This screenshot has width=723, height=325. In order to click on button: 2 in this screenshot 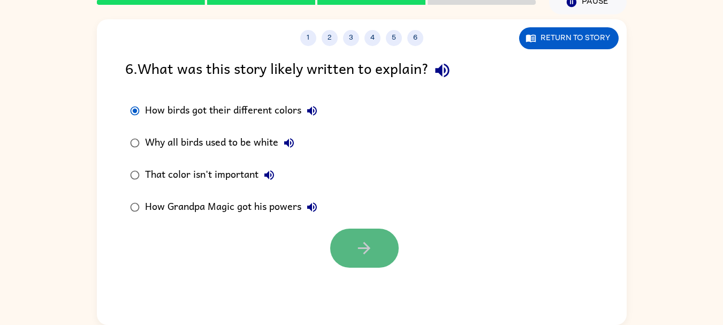, I will do `click(330, 38)`.